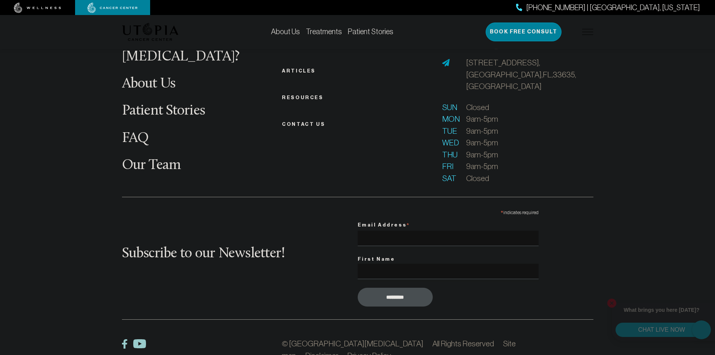 This screenshot has height=355, width=715. What do you see at coordinates (324, 32) in the screenshot?
I see `a: Treatments` at bounding box center [324, 32].